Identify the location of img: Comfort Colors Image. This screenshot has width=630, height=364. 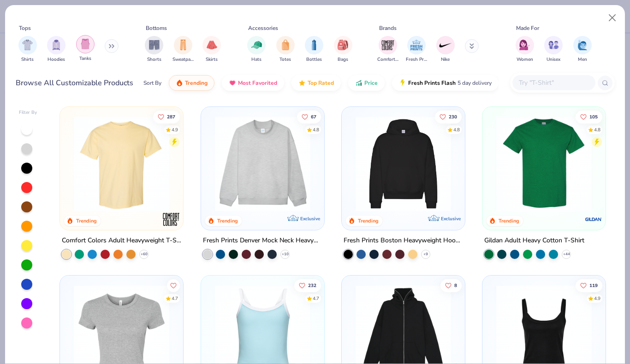
(388, 45).